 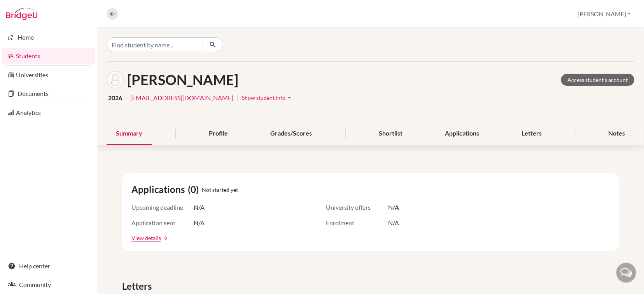 What do you see at coordinates (163, 223) in the screenshot?
I see `span: Application sent` at bounding box center [163, 223].